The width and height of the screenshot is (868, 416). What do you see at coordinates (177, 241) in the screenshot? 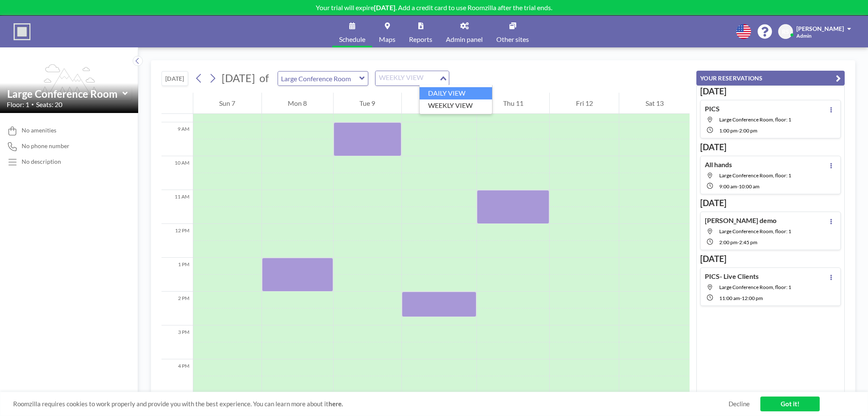
I see `div: 12 PM` at bounding box center [177, 241].